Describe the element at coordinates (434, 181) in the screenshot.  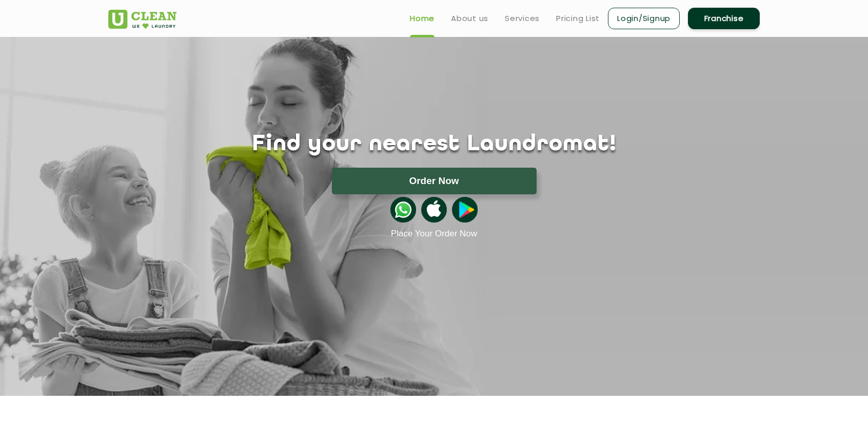
I see `button: Order Now` at that location.